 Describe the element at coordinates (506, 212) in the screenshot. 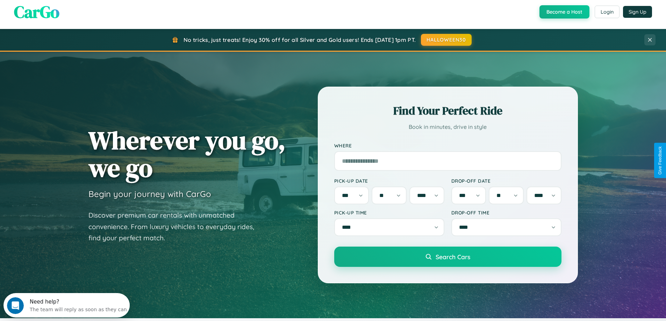

I see `label: Drop-off Time` at that location.